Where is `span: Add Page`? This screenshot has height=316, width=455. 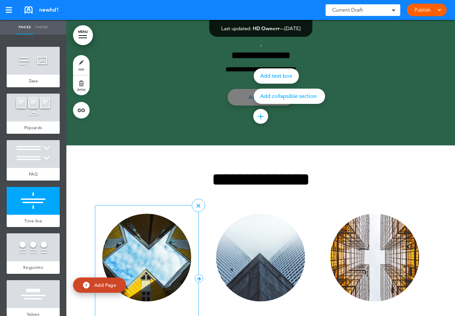 span: Add Page is located at coordinates (105, 285).